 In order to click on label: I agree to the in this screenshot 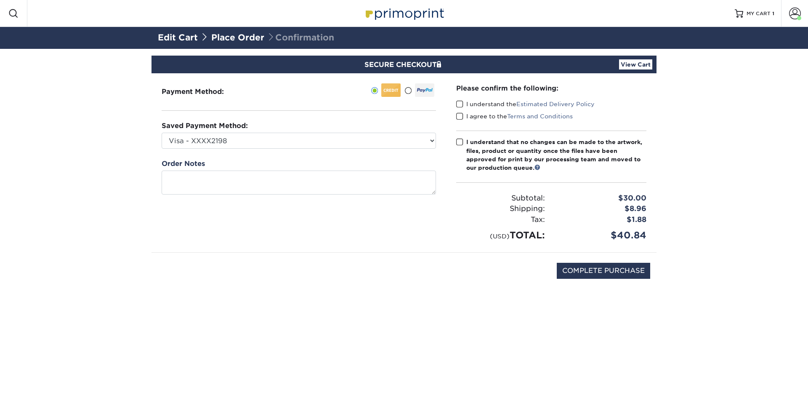, I will do `click(514, 116)`.